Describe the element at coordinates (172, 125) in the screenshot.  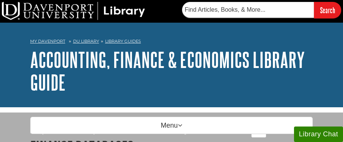
I see `p: Menu` at that location.